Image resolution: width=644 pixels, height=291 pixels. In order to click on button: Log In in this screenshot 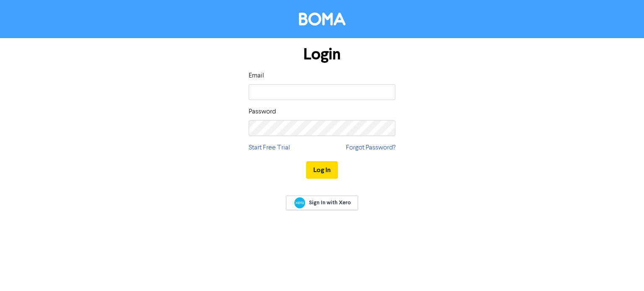, I will do `click(322, 170)`.